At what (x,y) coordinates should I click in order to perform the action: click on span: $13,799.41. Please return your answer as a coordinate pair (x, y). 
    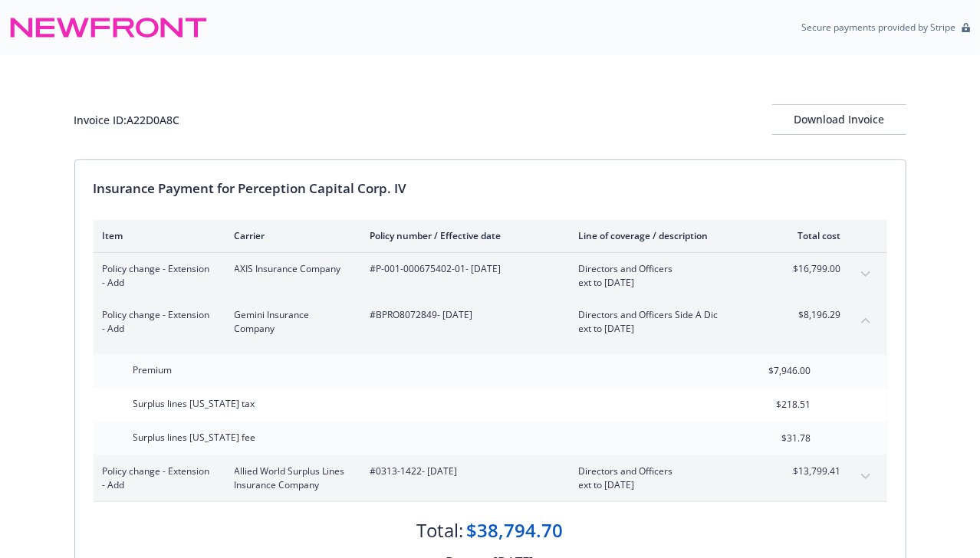
    Looking at the image, I should click on (812, 472).